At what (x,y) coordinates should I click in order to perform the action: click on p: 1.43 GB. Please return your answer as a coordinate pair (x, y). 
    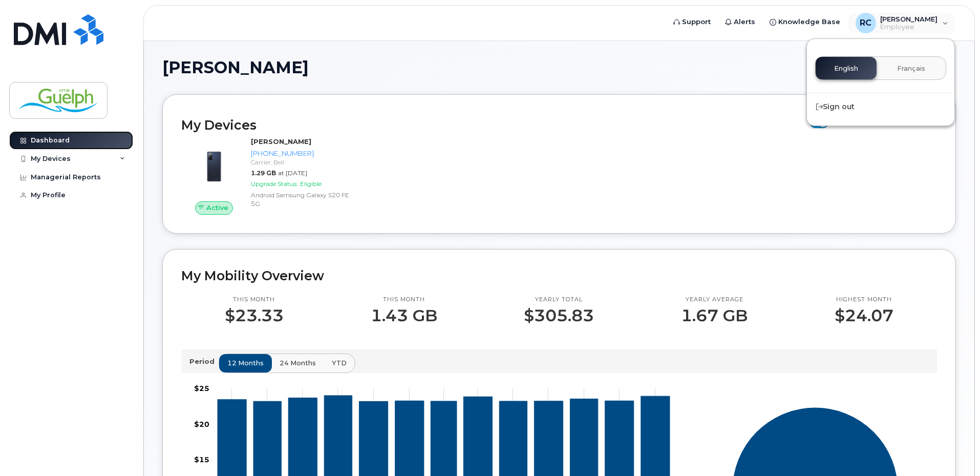
    Looking at the image, I should click on (404, 315).